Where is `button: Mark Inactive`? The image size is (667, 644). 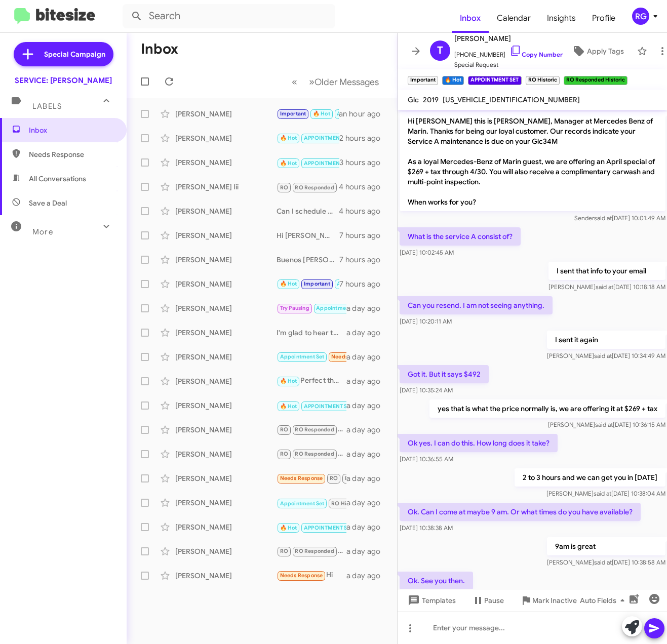
button: Mark Inactive is located at coordinates (549, 601).